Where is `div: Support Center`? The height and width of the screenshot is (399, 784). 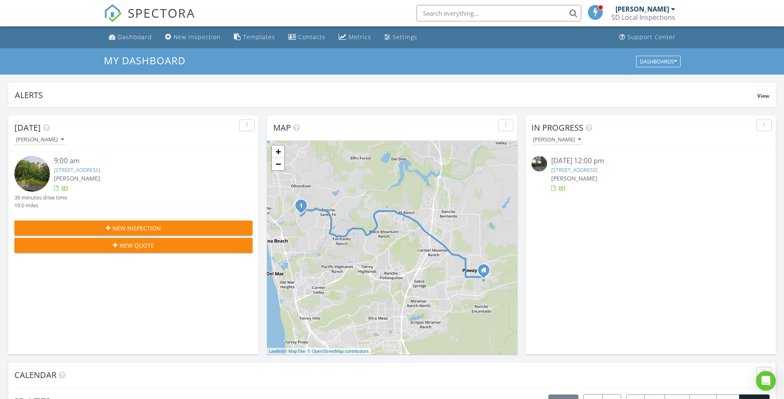 div: Support Center is located at coordinates (651, 37).